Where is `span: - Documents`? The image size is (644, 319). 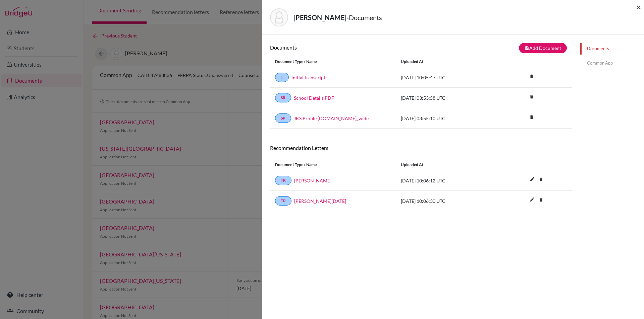
span: - Documents is located at coordinates (364, 18).